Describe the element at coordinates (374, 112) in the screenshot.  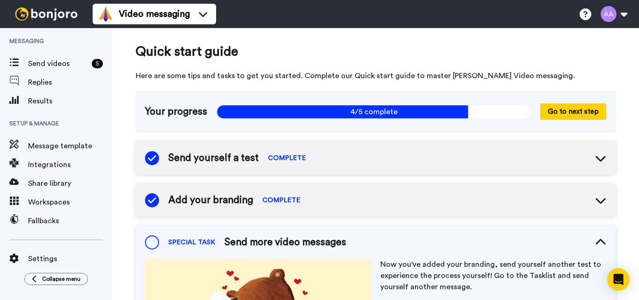
I see `span: 4/5 complete` at that location.